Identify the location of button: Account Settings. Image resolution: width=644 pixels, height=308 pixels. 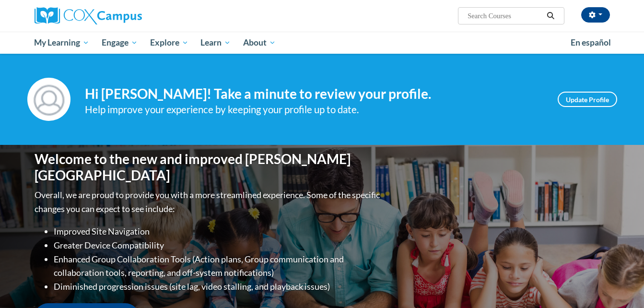
(596, 15).